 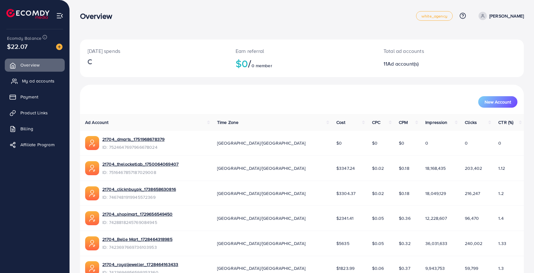 I want to click on span: Ad account(s), so click(x=403, y=64).